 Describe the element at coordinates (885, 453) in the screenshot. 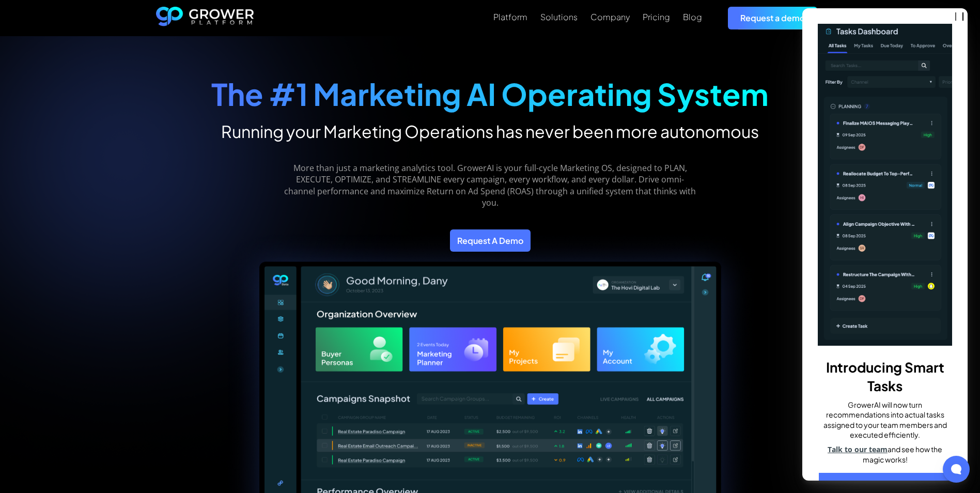

I see `p: and see how the magic works!` at that location.